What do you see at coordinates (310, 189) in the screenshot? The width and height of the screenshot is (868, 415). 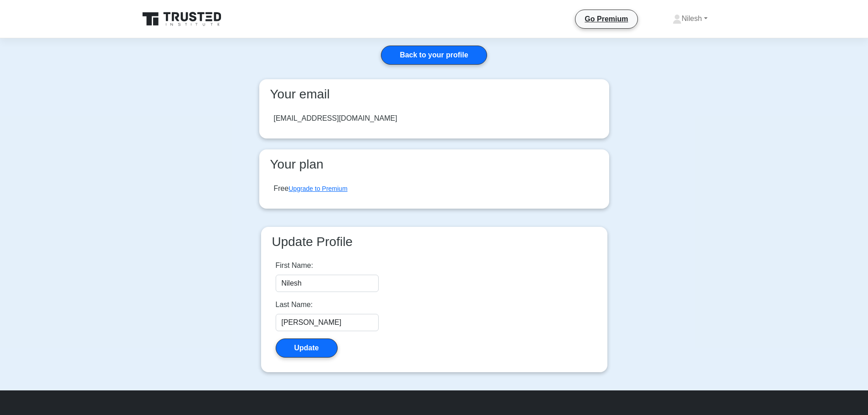 I see `div: Free` at bounding box center [310, 189].